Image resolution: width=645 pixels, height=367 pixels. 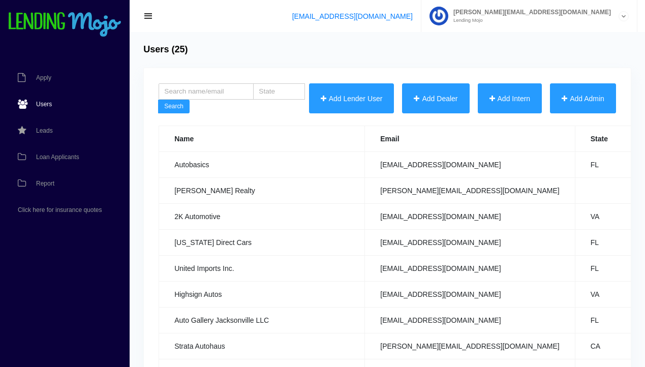 I want to click on span: Click here for insurance quotes, so click(x=59, y=210).